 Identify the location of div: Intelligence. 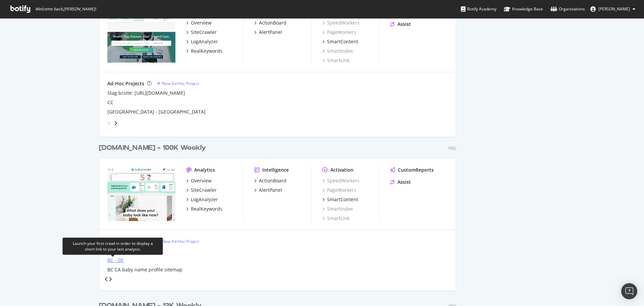
(276, 170).